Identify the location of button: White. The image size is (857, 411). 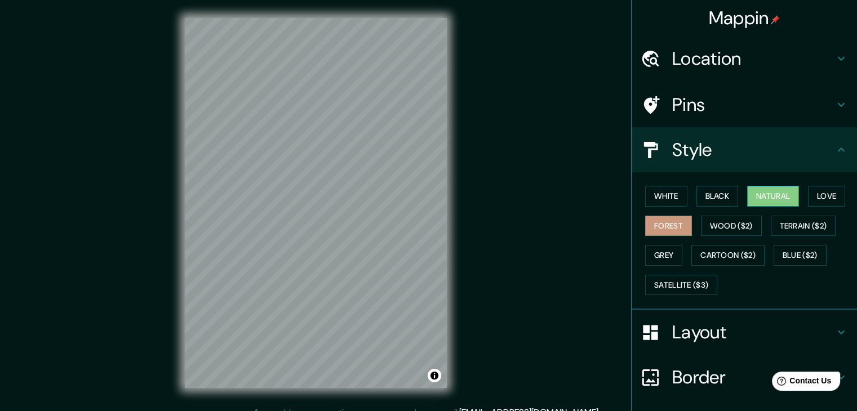
(666, 196).